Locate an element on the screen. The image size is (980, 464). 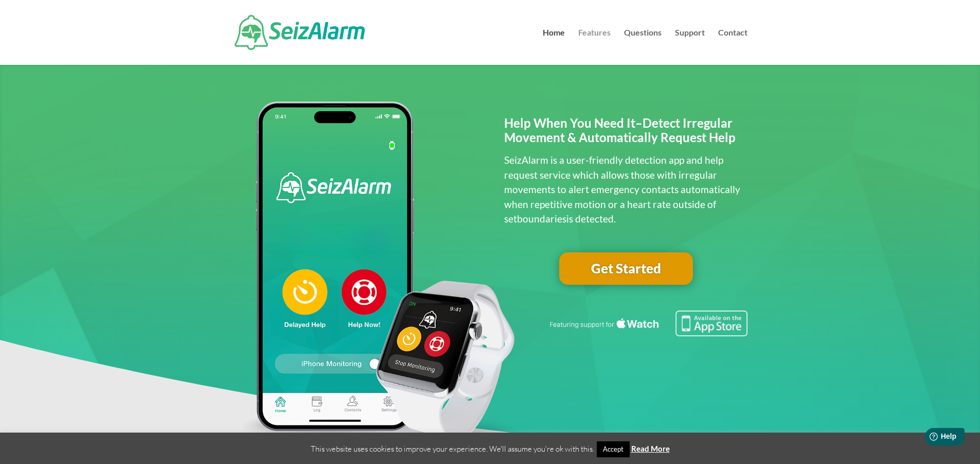
a: Features is located at coordinates (594, 47).